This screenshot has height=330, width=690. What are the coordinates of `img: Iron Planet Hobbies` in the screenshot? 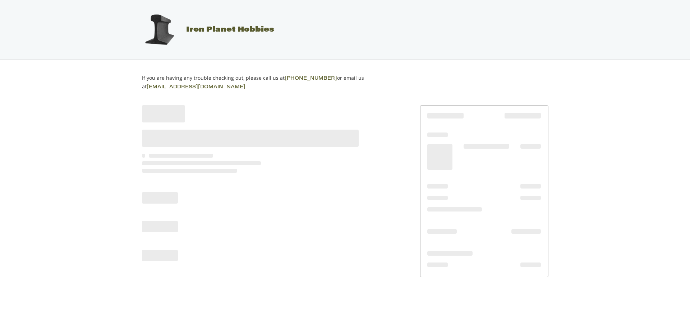 It's located at (159, 30).